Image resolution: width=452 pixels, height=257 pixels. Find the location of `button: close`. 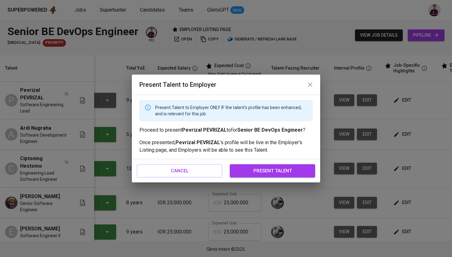

button: close is located at coordinates (310, 85).